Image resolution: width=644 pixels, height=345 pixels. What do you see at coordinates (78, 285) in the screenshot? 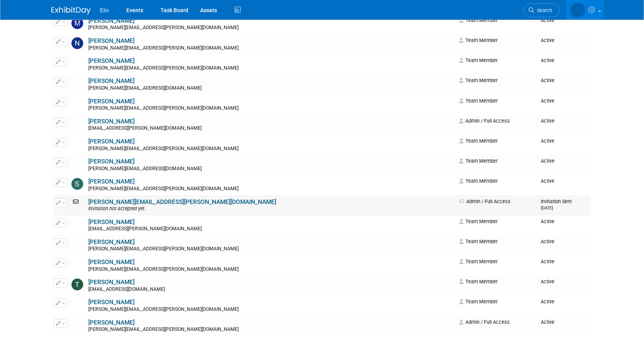
I see `img: Travis Janovich` at bounding box center [78, 285].